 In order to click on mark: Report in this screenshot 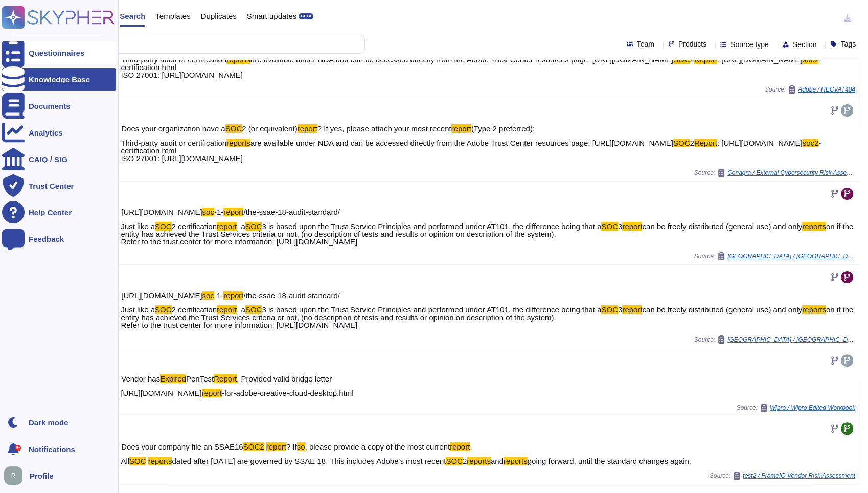, I will do `click(225, 378)`.